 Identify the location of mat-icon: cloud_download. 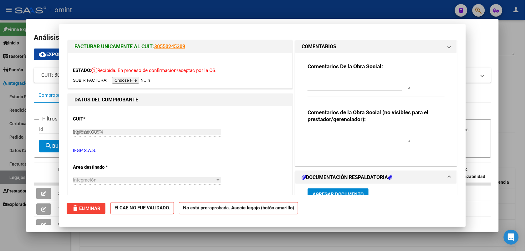
(43, 54).